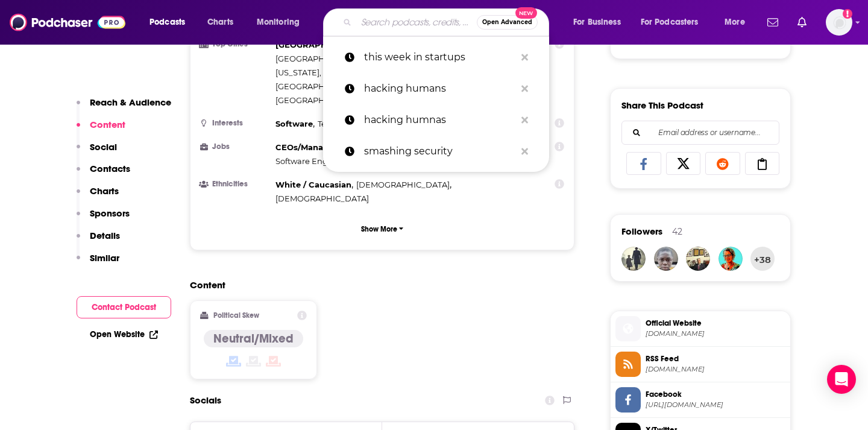 The height and width of the screenshot is (430, 868). Describe the element at coordinates (667, 259) in the screenshot. I see `img: gani` at that location.